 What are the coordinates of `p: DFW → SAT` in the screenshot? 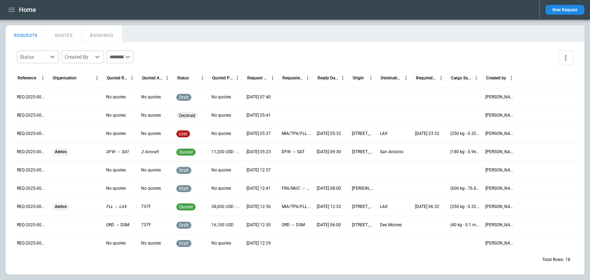 It's located at (293, 152).